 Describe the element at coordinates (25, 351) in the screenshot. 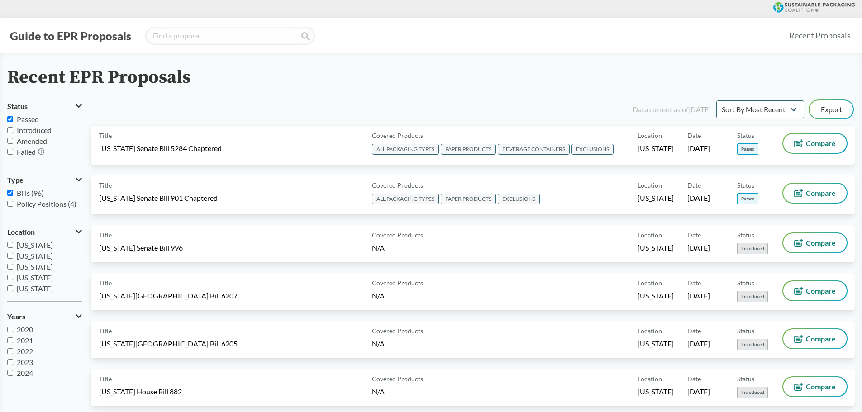

I see `span: 2022` at that location.